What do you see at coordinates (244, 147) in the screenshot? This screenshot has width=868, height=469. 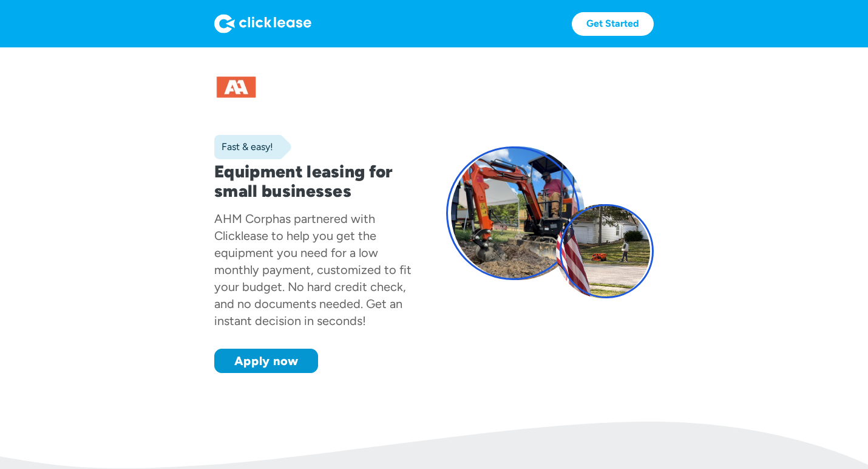 I see `div: Fast & easy!` at bounding box center [244, 147].